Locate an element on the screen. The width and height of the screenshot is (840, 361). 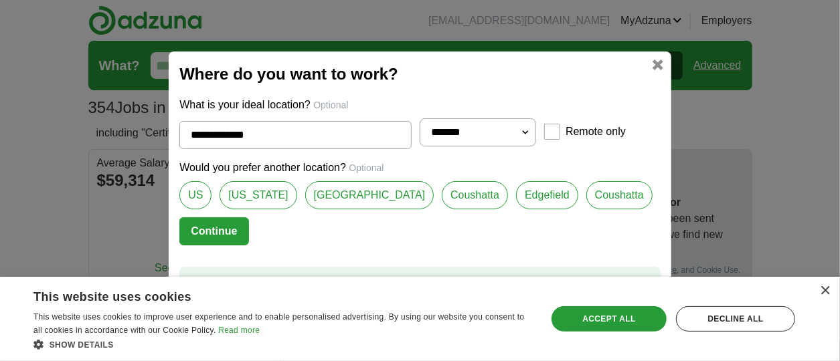
div: Show details is located at coordinates (282, 345).